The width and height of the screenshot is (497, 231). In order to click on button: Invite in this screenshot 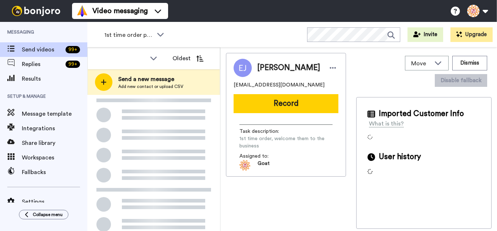, I will do `click(426, 35)`.